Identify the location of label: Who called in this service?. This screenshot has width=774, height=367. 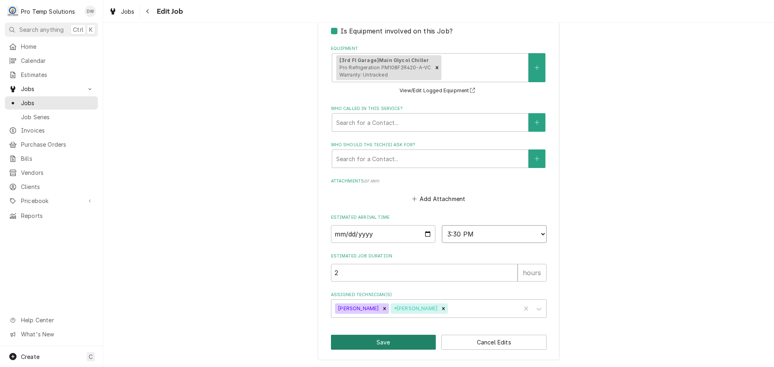
(439, 109).